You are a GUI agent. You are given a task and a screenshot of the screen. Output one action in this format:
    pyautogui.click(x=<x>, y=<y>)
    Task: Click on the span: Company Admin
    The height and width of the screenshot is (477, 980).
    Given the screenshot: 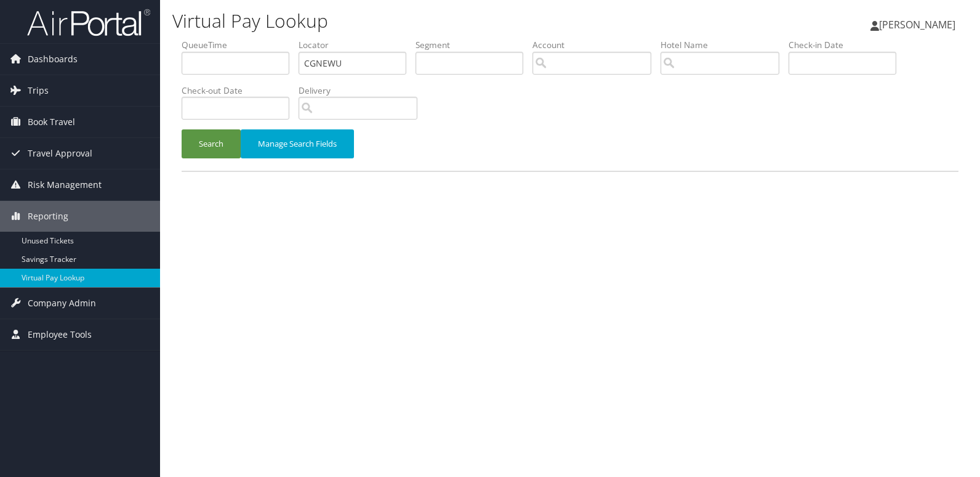 What is the action you would take?
    pyautogui.click(x=62, y=303)
    